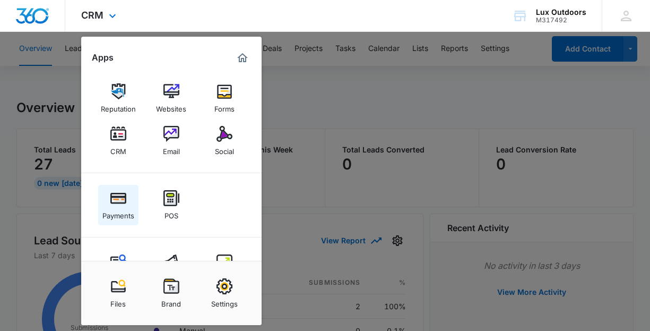 This screenshot has height=331, width=650. What do you see at coordinates (172, 149) in the screenshot?
I see `div: Email` at bounding box center [172, 149].